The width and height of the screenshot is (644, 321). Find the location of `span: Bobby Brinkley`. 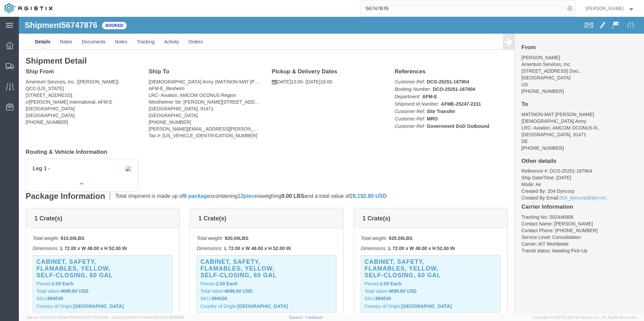

span: Bobby Brinkley is located at coordinates (605, 8).